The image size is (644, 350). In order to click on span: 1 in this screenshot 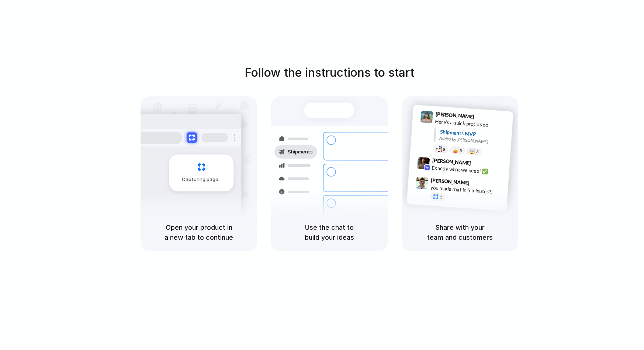, I will do `click(441, 197)`.